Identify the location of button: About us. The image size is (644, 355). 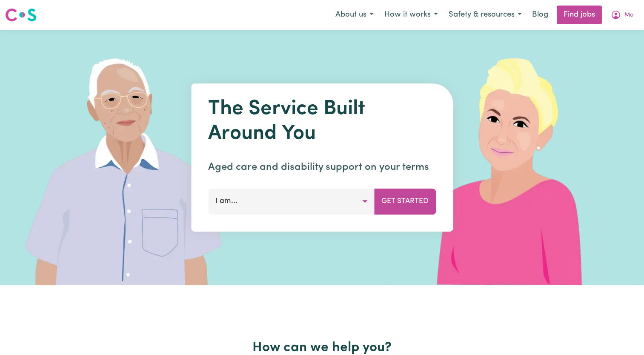
(354, 15).